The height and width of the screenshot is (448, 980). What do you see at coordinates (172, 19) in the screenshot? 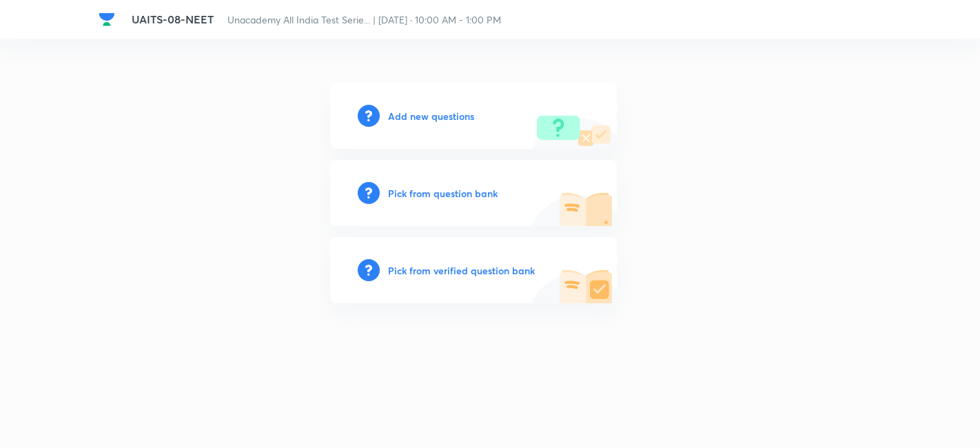
I see `span: UAITS-08-NEET` at bounding box center [172, 19].